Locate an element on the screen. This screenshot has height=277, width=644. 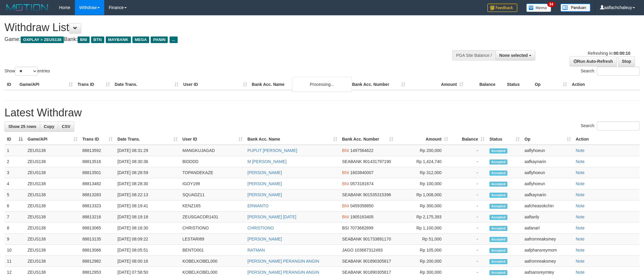
td: Rp 1,100,000 is located at coordinates (423, 228).